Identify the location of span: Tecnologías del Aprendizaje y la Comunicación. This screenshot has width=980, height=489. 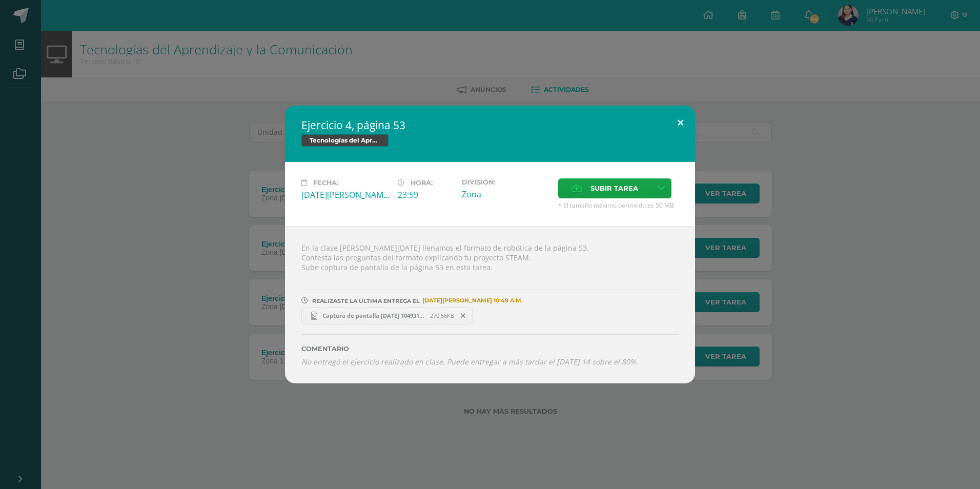
(345, 141).